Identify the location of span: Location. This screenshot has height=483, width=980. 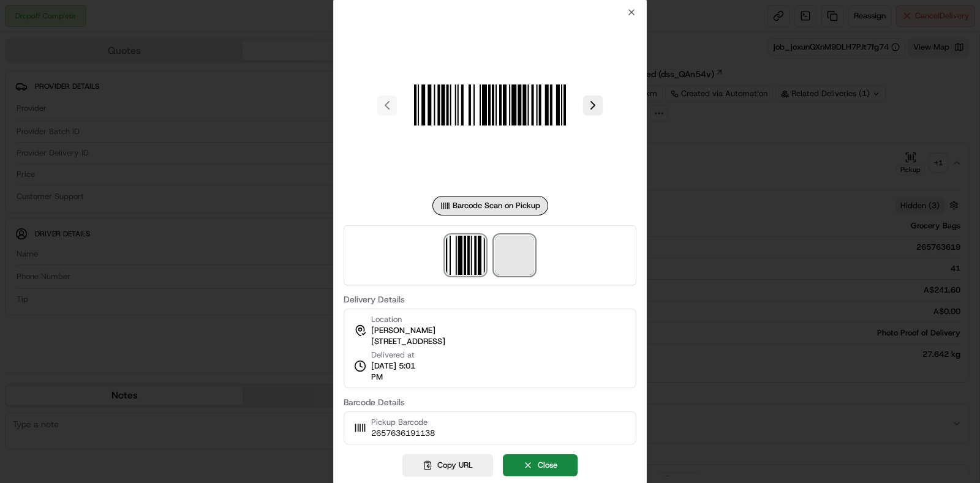
(386, 320).